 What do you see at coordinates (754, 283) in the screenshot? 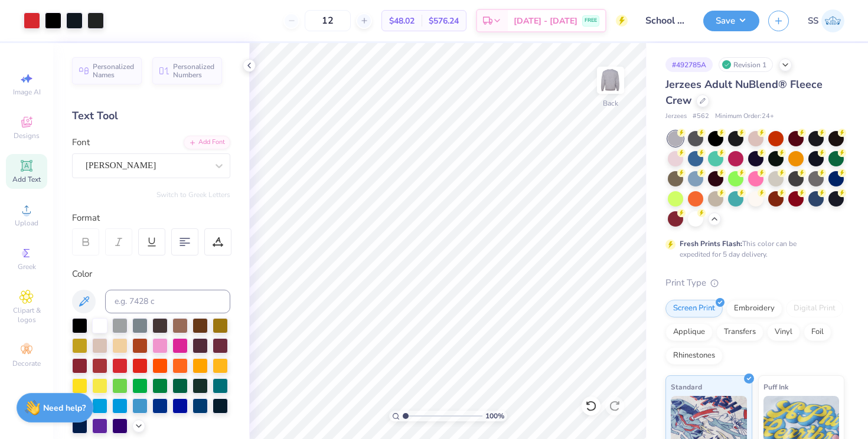
I see `div: Print Type` at bounding box center [754, 283].